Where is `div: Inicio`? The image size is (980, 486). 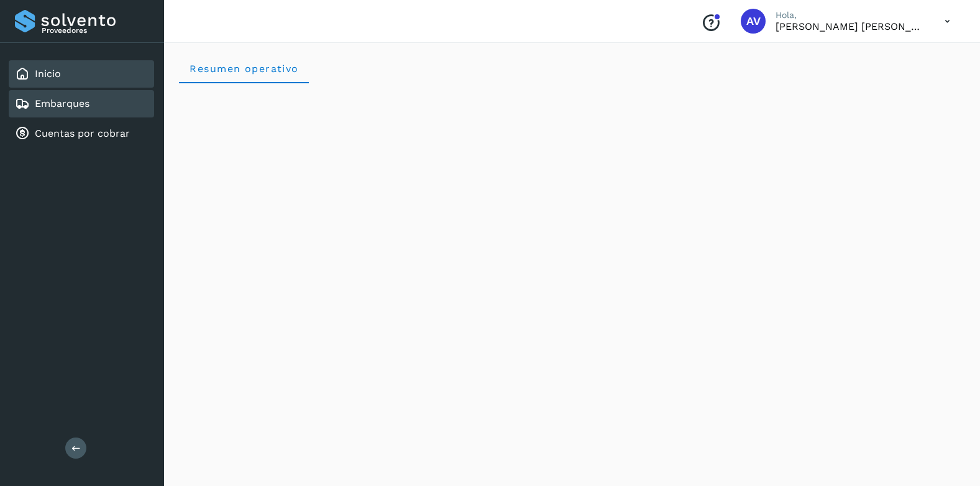
div: Inicio is located at coordinates (81, 74).